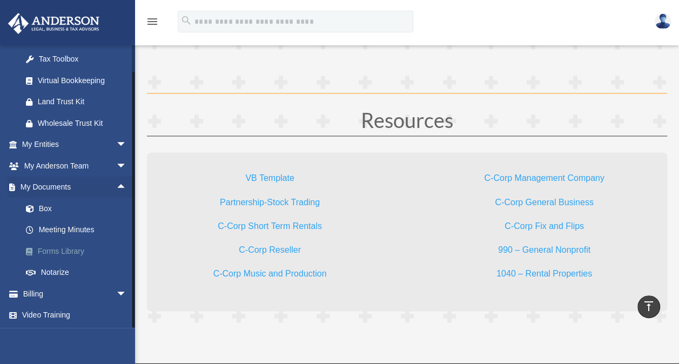 The width and height of the screenshot is (679, 364). I want to click on a: 1040 – Rental Properties, so click(544, 275).